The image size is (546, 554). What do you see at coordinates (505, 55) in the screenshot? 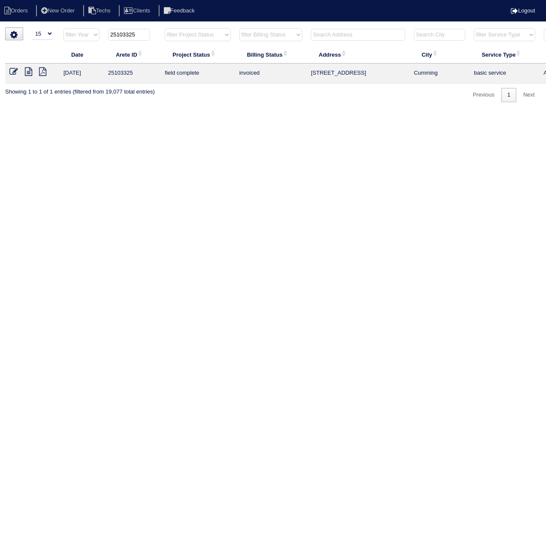
I see `th: Service Type: activate to sort column ascending` at bounding box center [505, 55].